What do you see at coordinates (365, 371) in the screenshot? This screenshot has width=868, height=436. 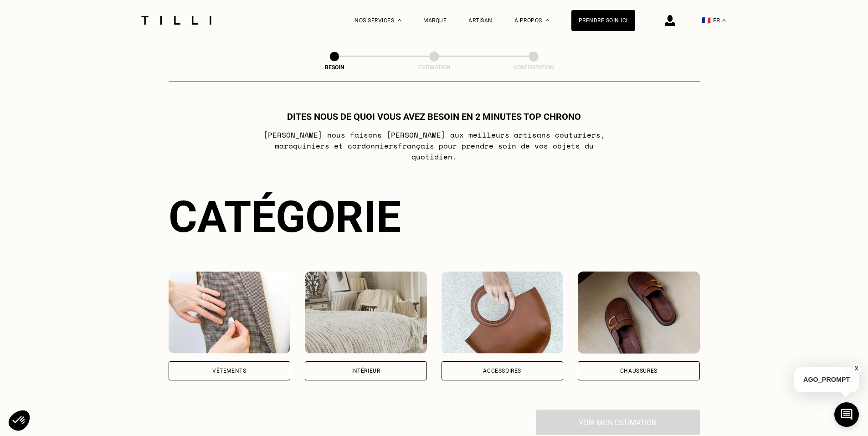 I see `div: Intérieur` at bounding box center [365, 371].